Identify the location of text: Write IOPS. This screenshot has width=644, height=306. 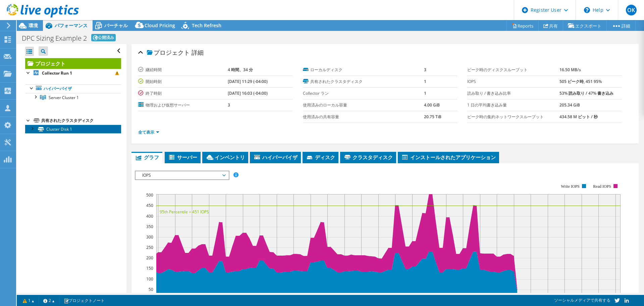
(570, 186).